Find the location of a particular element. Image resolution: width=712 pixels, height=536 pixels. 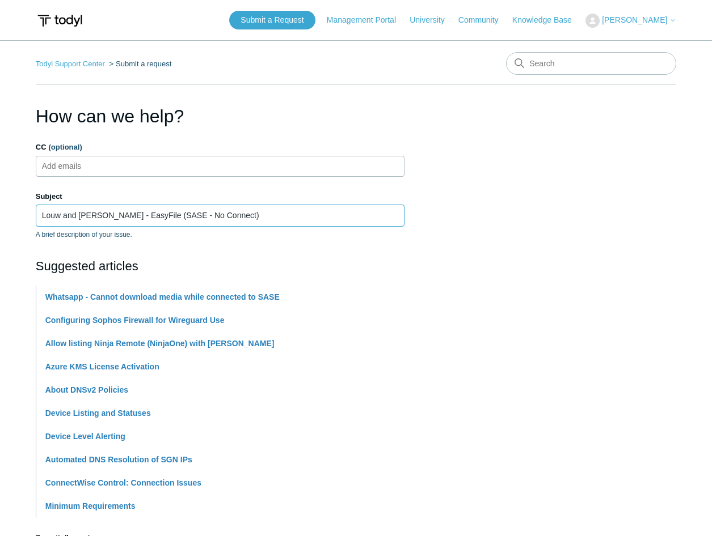

a: Automated DNS Resolution of SGN IPs is located at coordinates (118, 460).